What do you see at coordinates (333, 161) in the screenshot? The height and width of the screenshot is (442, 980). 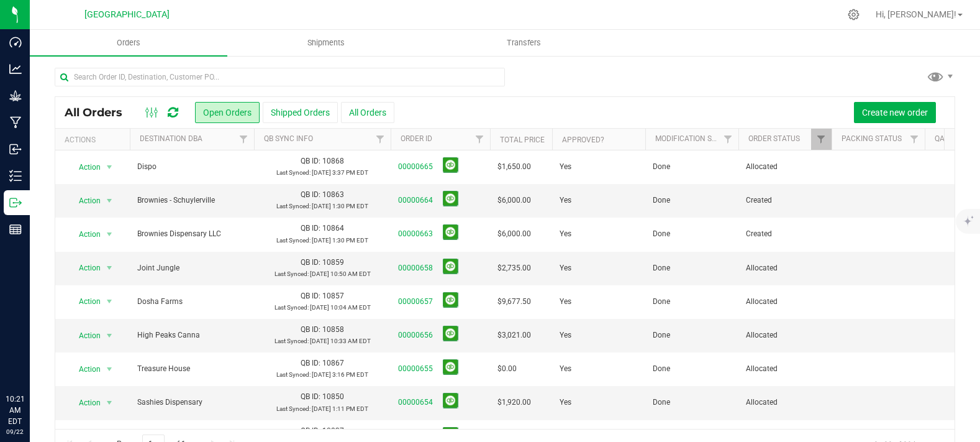 I see `span: 10868` at bounding box center [333, 161].